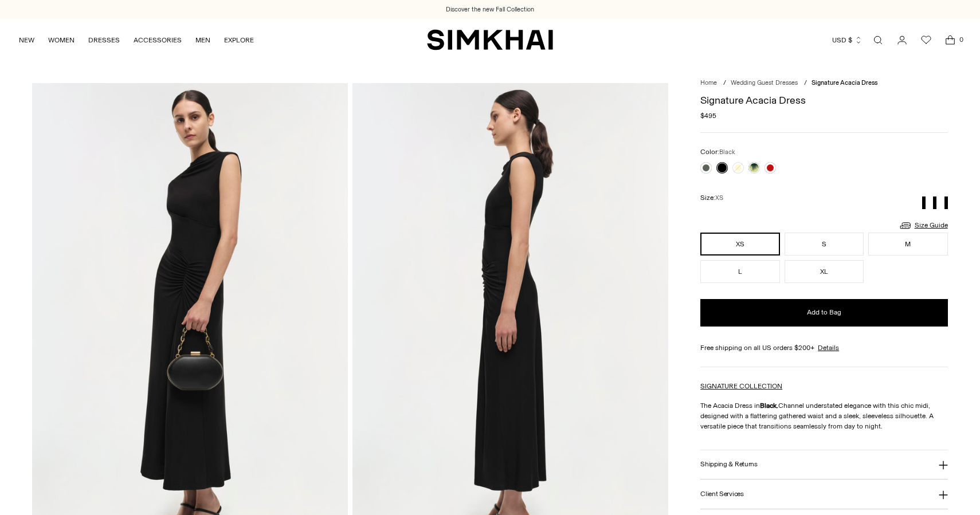 The height and width of the screenshot is (515, 980). What do you see at coordinates (824, 271) in the screenshot?
I see `button: XL` at bounding box center [824, 271].